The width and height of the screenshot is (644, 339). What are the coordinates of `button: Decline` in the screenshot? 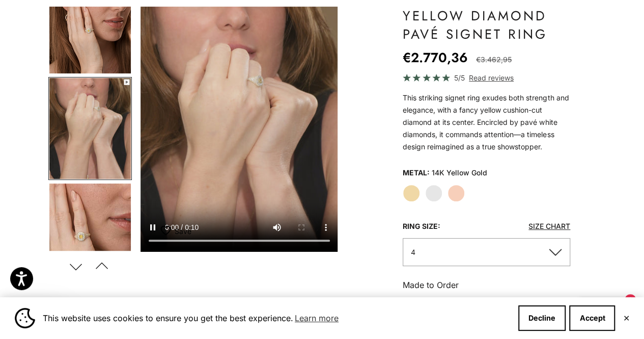 It's located at (541, 318).